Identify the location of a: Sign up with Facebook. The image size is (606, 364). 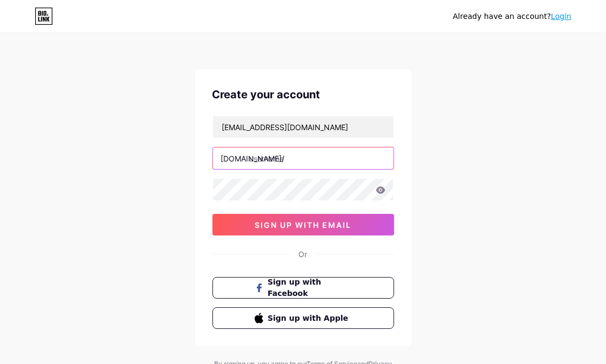
(303, 288).